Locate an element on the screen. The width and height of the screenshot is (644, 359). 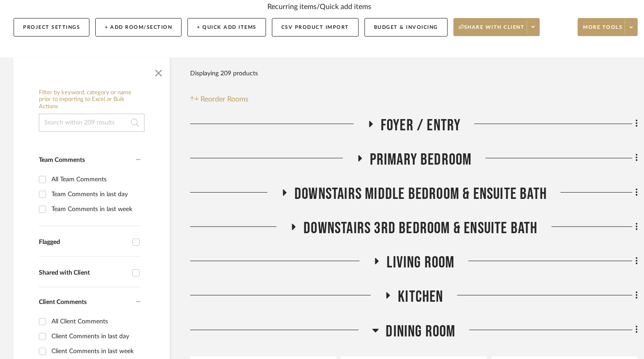
button: + Quick Add Items is located at coordinates (227, 27).